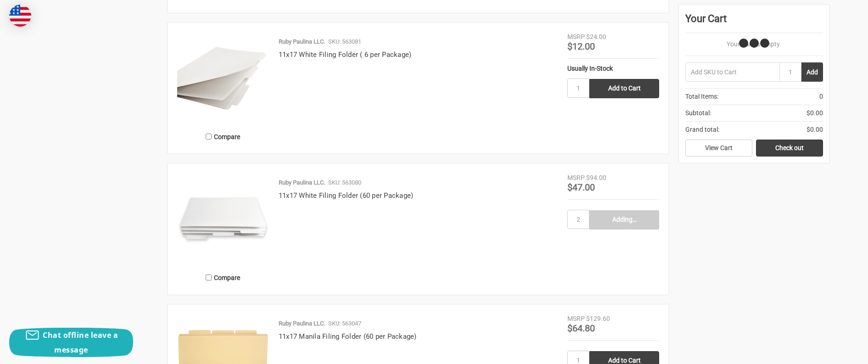 The image size is (868, 364). I want to click on span: $64.80, so click(581, 328).